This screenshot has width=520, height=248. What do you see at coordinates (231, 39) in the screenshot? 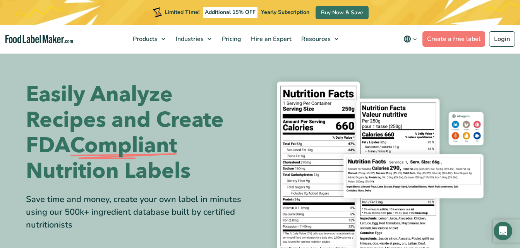
I see `span: Pricing` at bounding box center [231, 39].